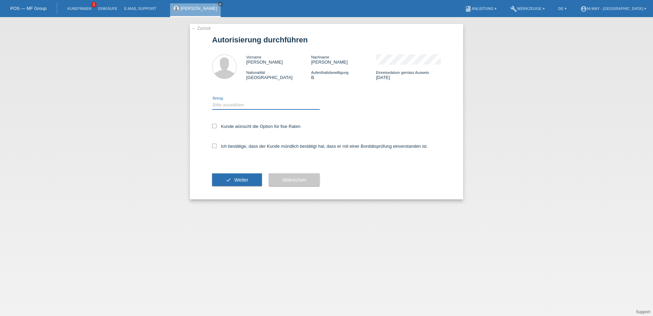 The height and width of the screenshot is (316, 653). Describe the element at coordinates (140, 9) in the screenshot. I see `a: E-Mail Support` at that location.